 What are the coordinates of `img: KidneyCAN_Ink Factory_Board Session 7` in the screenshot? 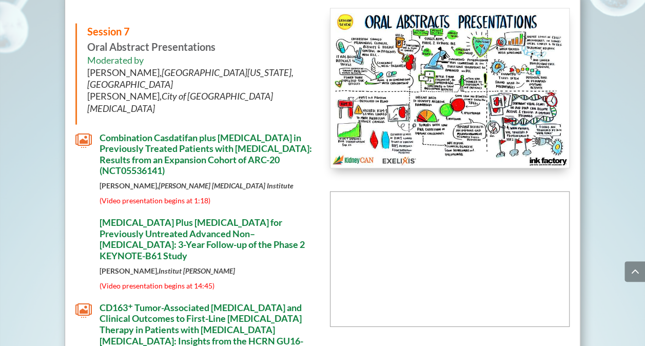 It's located at (449, 88).